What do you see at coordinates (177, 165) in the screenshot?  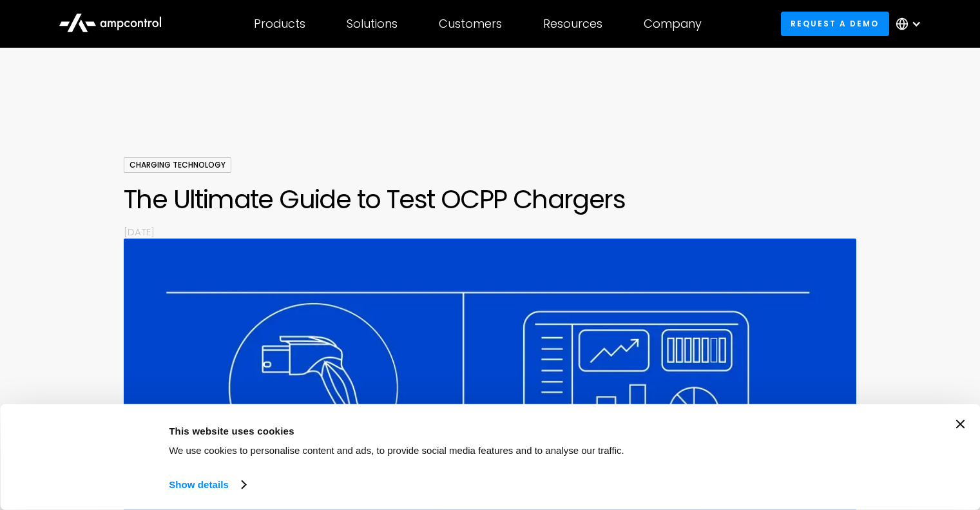 I see `div: Charging Technology` at bounding box center [177, 165].